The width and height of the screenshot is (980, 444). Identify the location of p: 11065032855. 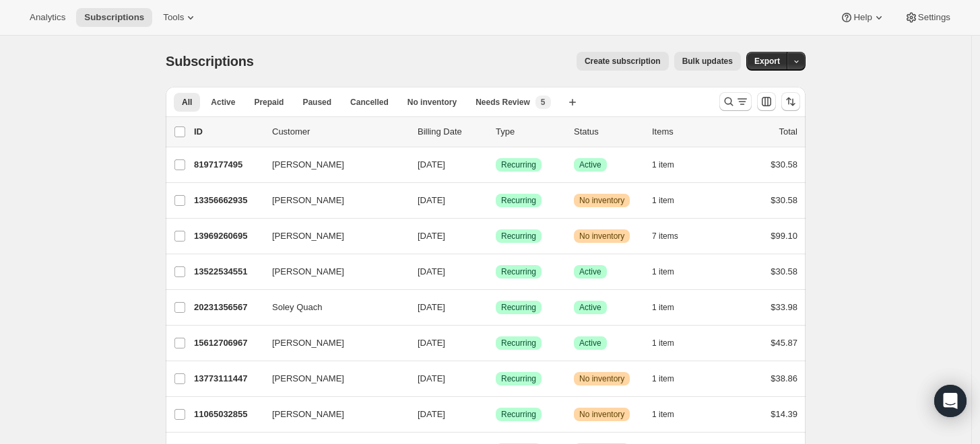
(227, 415).